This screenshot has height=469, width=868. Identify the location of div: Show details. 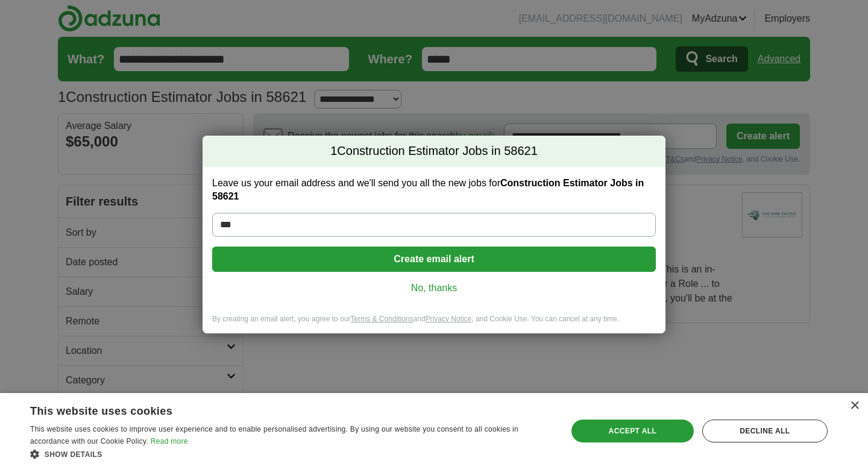
(290, 454).